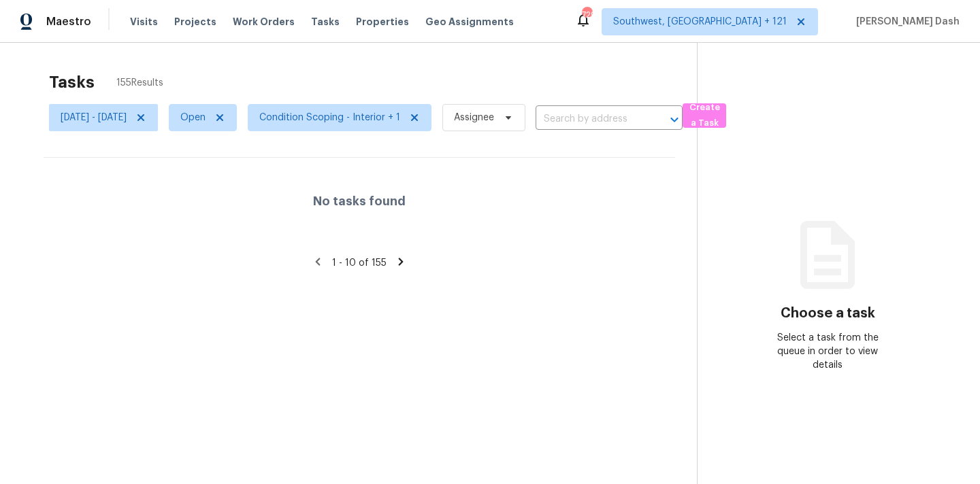 The height and width of the screenshot is (484, 980). What do you see at coordinates (359, 263) in the screenshot?
I see `span: 1 - 10 of 155` at bounding box center [359, 263].